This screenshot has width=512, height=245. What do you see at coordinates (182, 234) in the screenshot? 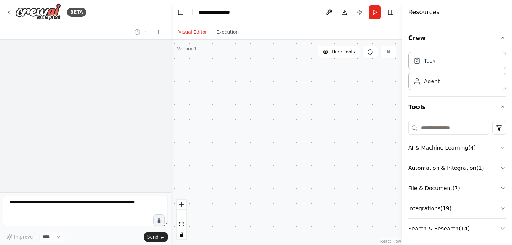
I see `button: toggle interactivity` at bounding box center [182, 234].